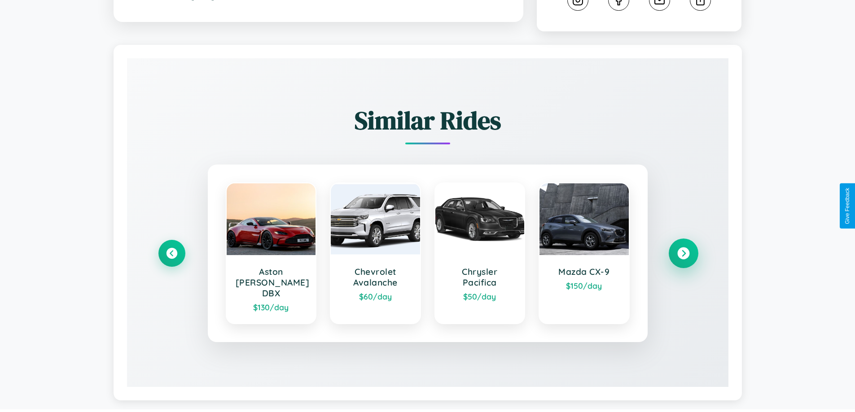 Image resolution: width=855 pixels, height=412 pixels. I want to click on div: Give Feedback, so click(847, 206).